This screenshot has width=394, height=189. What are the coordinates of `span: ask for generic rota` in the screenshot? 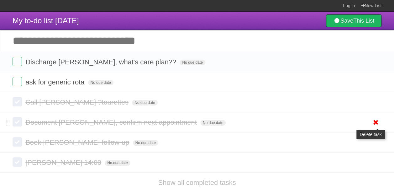 It's located at (55, 82).